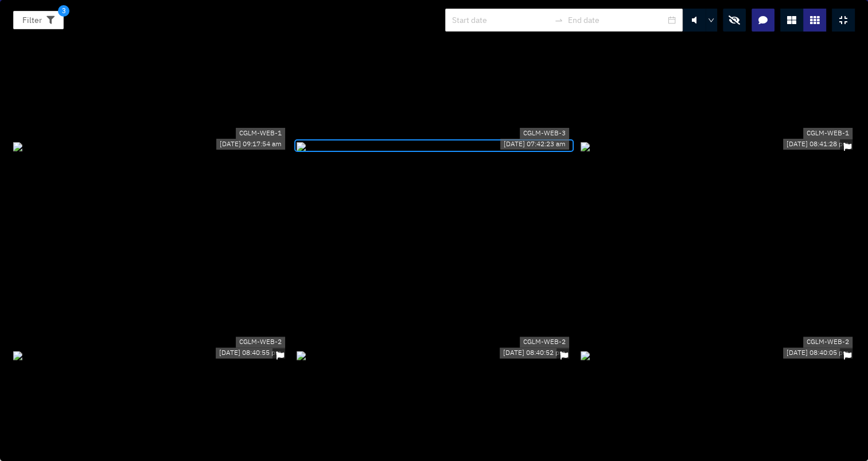 The width and height of the screenshot is (868, 461). I want to click on span: 3, so click(64, 11).